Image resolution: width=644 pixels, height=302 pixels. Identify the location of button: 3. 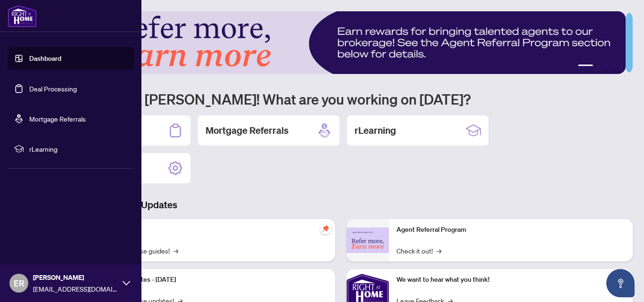
(606, 67).